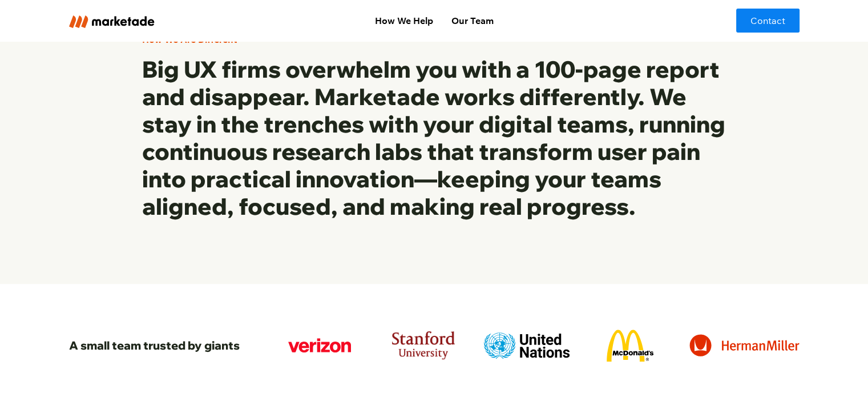  Describe the element at coordinates (319, 344) in the screenshot. I see `img: Marketade Client Verizon` at that location.